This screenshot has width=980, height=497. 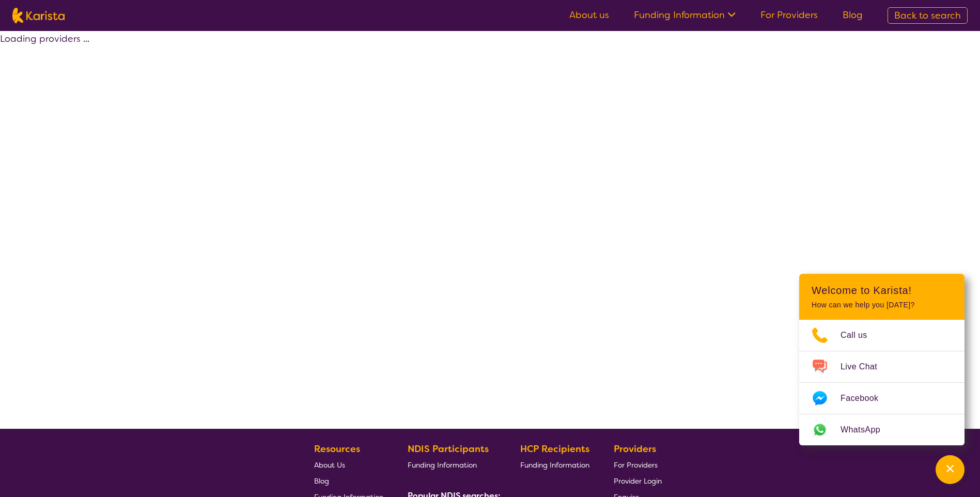 I want to click on span: Back to search, so click(x=927, y=16).